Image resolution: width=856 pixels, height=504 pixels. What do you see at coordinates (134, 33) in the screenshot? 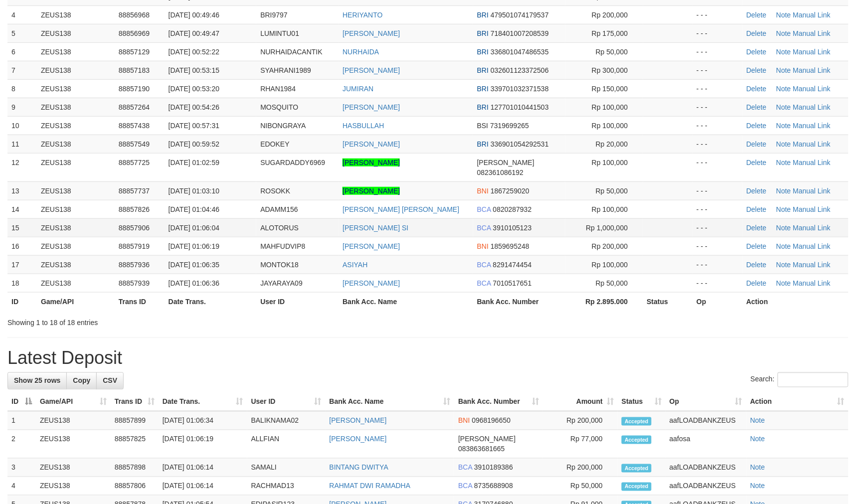
I see `span: 88856969` at bounding box center [134, 33].